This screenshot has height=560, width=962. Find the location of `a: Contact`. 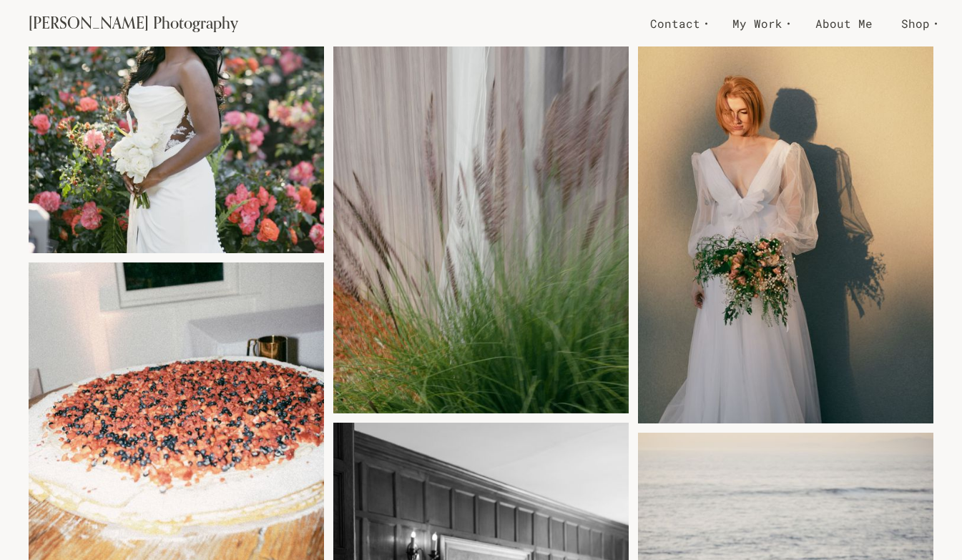

a: Contact is located at coordinates (676, 23).